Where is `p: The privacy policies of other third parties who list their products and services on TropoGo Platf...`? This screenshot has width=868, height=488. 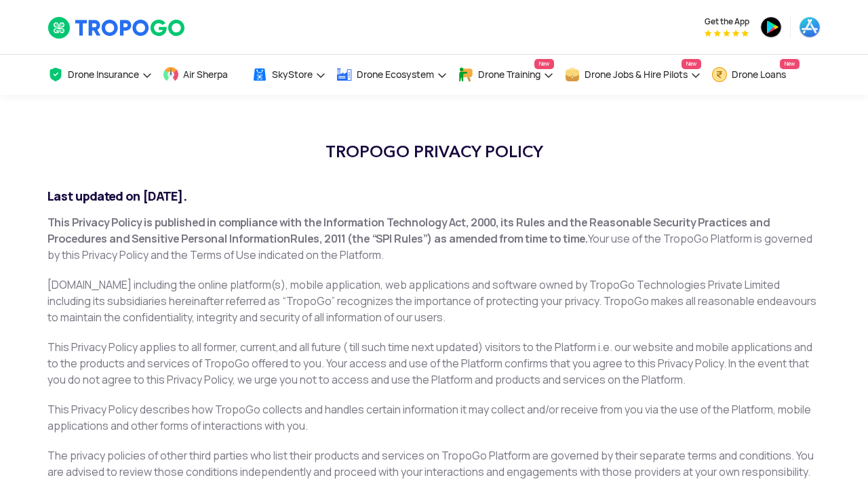
p: The privacy policies of other third parties who list their products and services on TropoGo Platf... is located at coordinates (434, 465).